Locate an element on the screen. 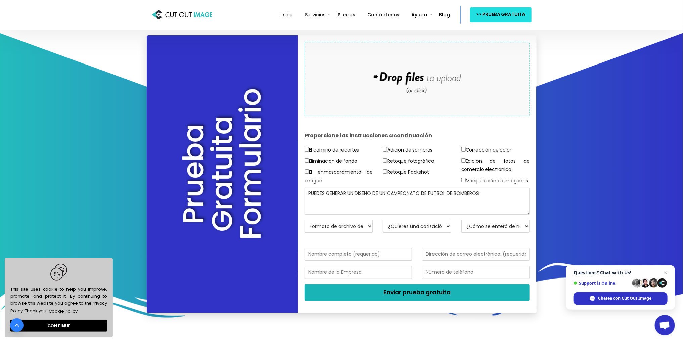 The width and height of the screenshot is (683, 342). input: Dirección de correo electrónico: (requerido) is located at coordinates (475, 254).